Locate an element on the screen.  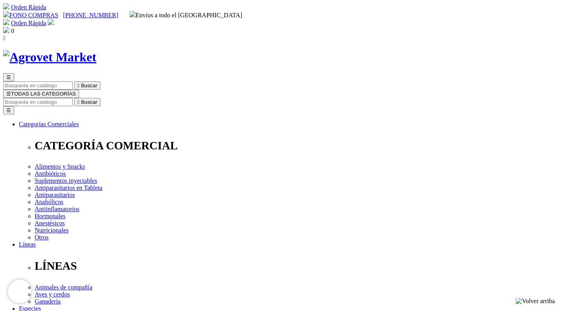
span: Aves y cerdos is located at coordinates (52, 294).